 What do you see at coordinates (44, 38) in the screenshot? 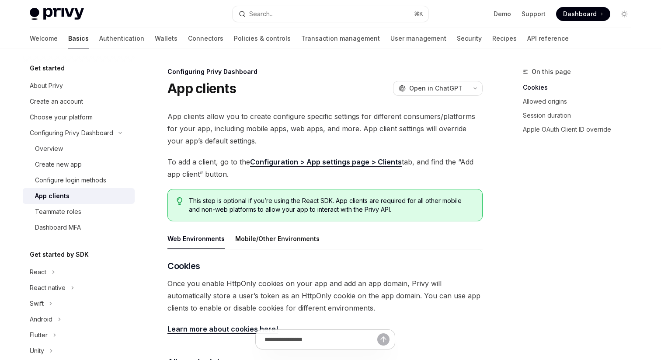
I see `a: Welcome` at bounding box center [44, 38].